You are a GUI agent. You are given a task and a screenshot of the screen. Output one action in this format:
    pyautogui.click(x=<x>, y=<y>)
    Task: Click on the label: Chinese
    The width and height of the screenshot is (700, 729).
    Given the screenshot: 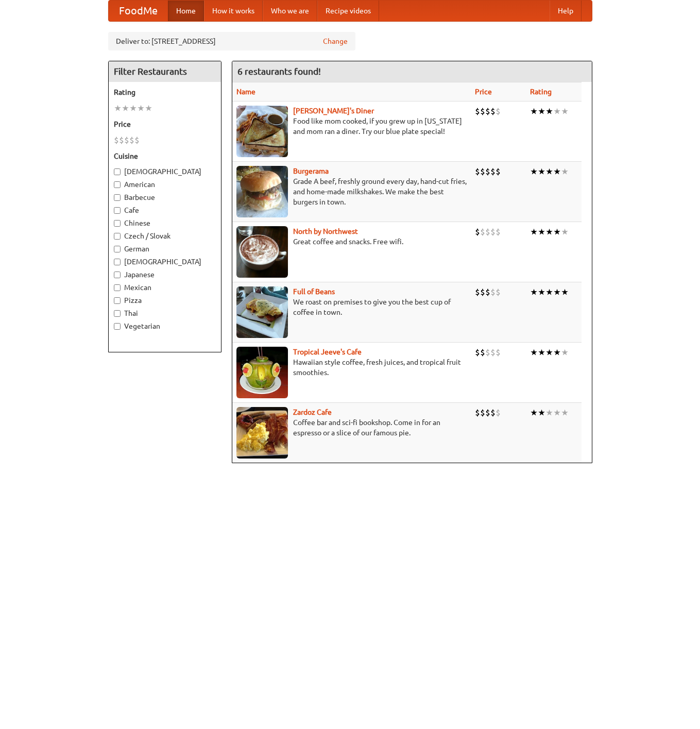 What is the action you would take?
    pyautogui.click(x=165, y=223)
    